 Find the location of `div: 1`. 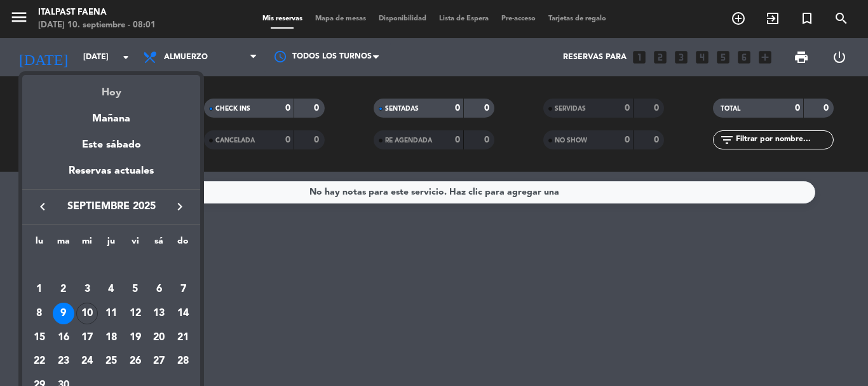

div: 1 is located at coordinates (39, 289).